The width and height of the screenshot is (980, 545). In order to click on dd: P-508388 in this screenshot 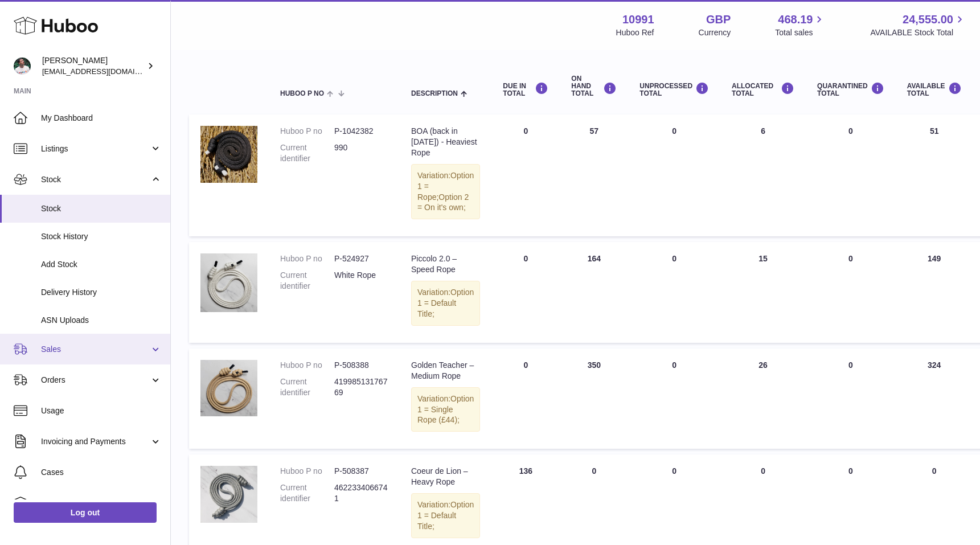, I will do `click(361, 365)`.